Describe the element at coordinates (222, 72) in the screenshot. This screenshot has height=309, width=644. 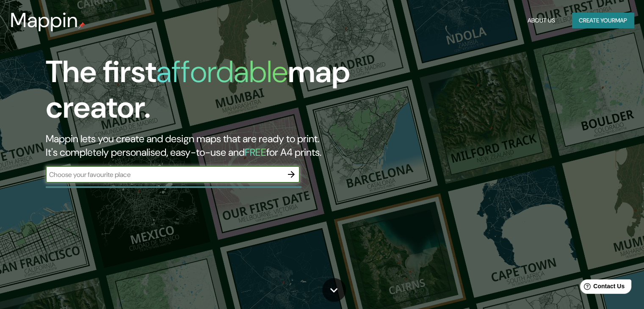
I see `h1: affordable` at that location.